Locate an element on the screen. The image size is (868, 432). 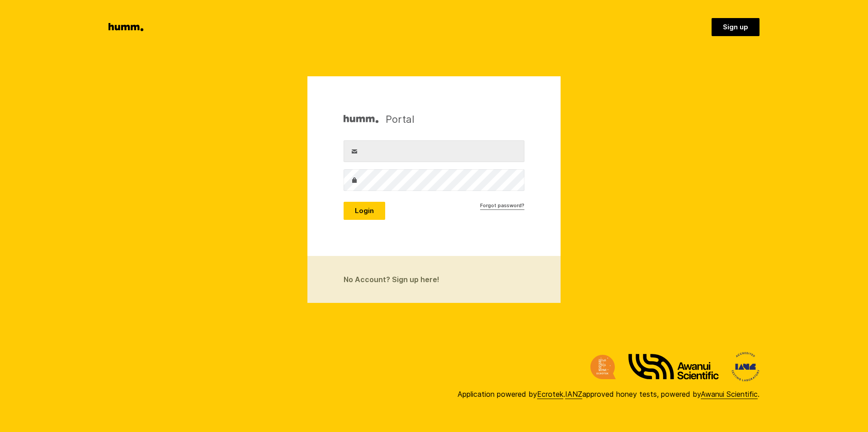
a: Awanui Scientific is located at coordinates (729, 395).